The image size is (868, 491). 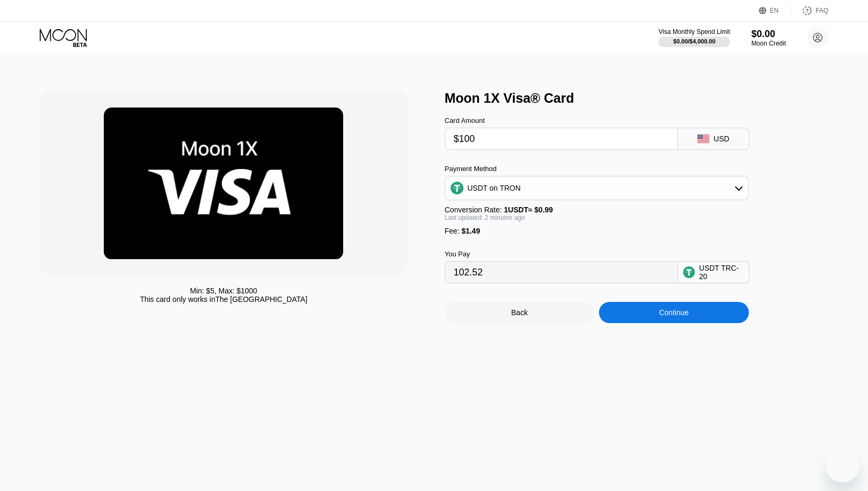 I want to click on div: $0.00 / $4,000.00, so click(x=694, y=42).